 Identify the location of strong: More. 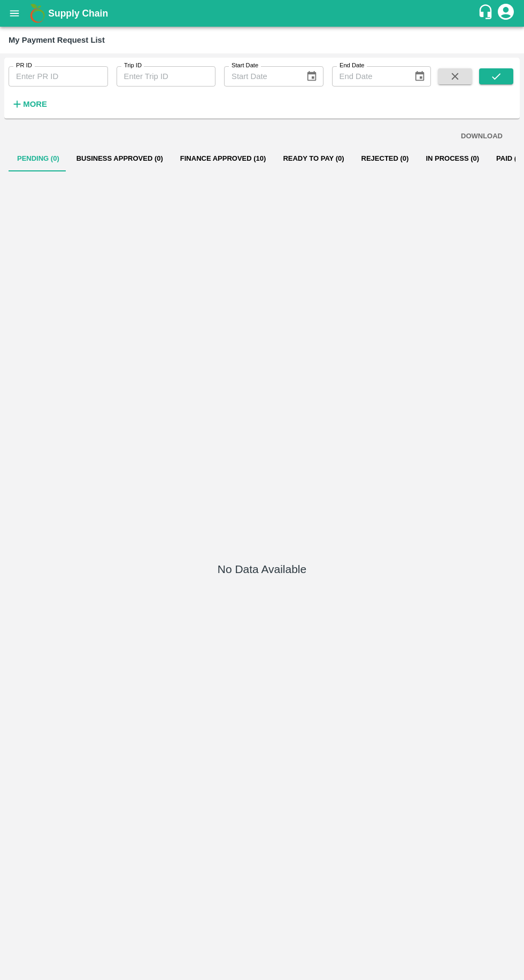
(34, 104).